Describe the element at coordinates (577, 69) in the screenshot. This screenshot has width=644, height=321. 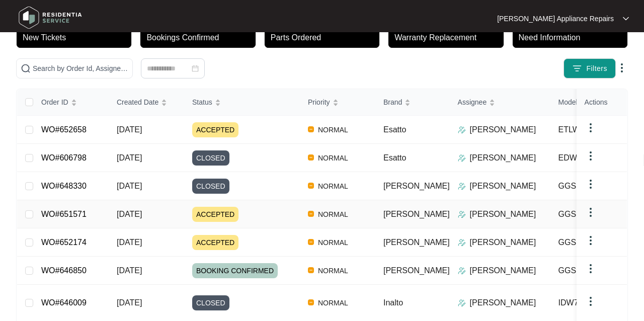
I see `img: filter icon` at that location.